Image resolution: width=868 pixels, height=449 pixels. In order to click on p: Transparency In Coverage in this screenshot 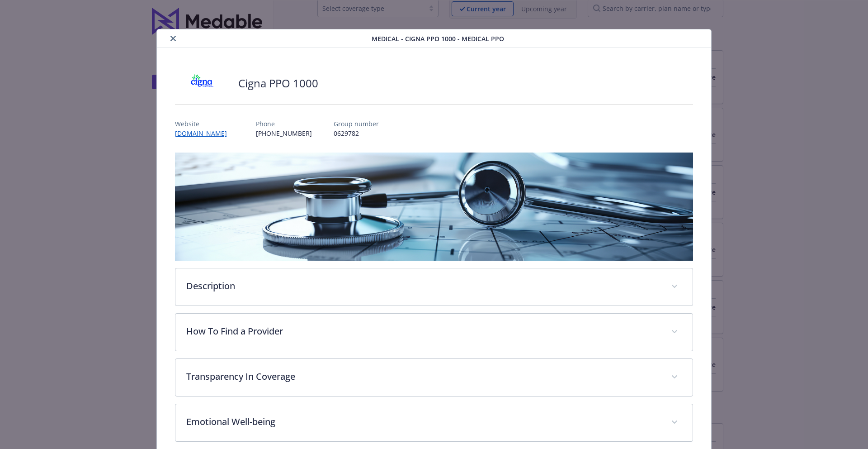, I will do `click(423, 376)`.